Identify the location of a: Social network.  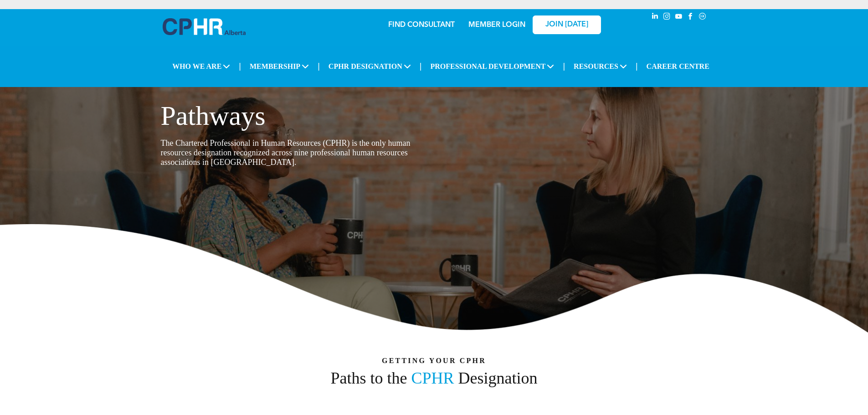
(702, 18).